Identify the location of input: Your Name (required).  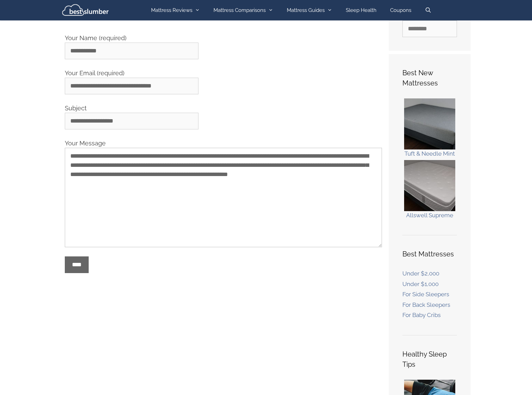
(132, 51).